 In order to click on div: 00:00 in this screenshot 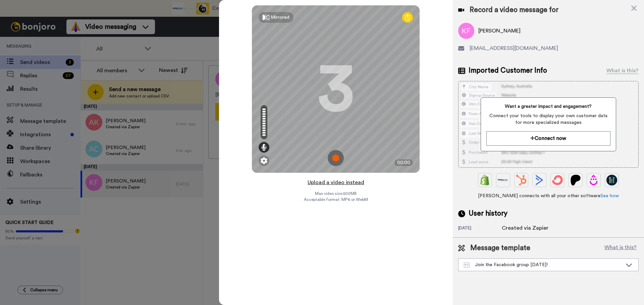, I will do `click(403, 162)`.